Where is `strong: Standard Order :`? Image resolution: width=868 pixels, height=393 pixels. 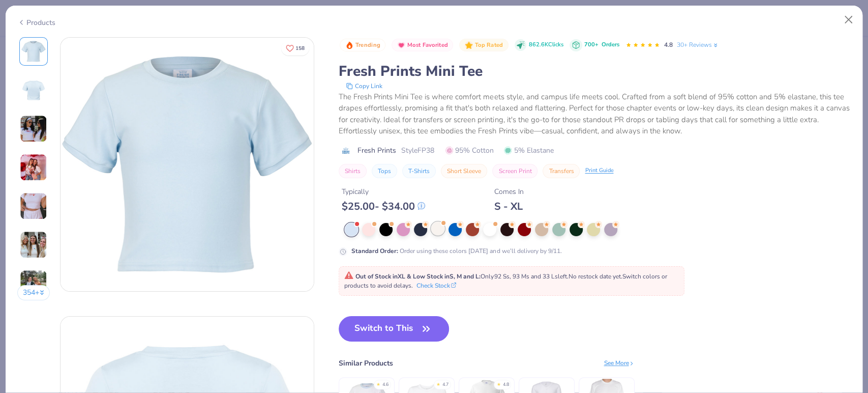 strong: Standard Order : is located at coordinates (375, 251).